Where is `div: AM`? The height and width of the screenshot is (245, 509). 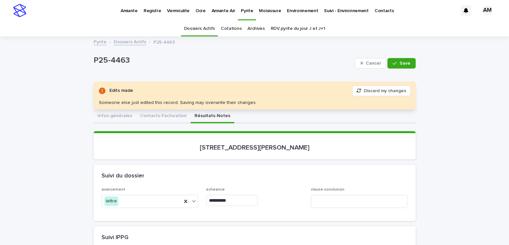 div: AM is located at coordinates (487, 11).